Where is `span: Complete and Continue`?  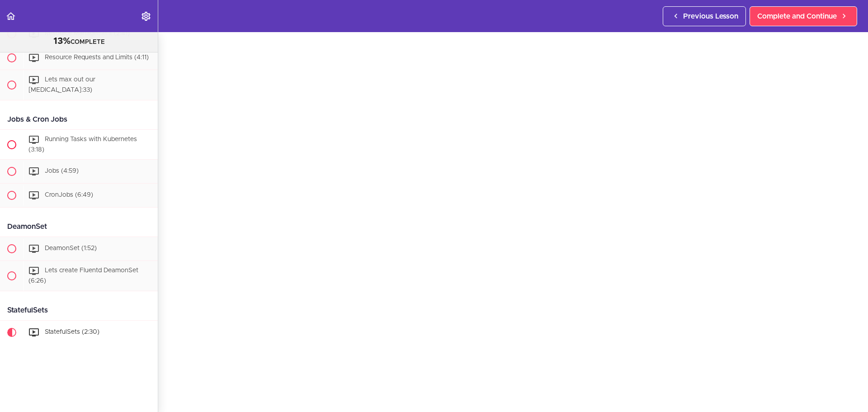 span: Complete and Continue is located at coordinates (797, 16).